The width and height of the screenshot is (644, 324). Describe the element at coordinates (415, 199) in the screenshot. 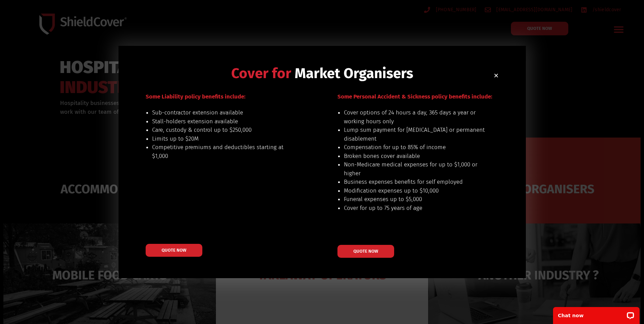

I see `li: Funeral expenses up to $5,000` at that location.